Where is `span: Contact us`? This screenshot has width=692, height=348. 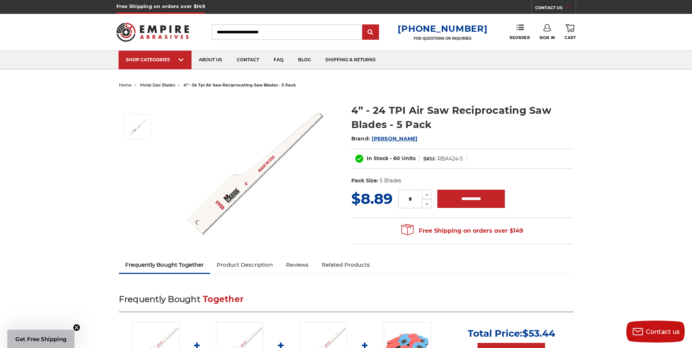 span: Contact us is located at coordinates (663, 332).